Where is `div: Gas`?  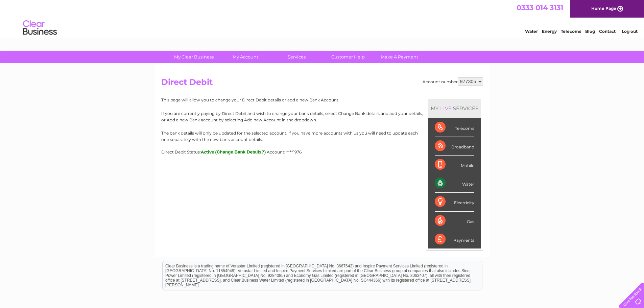
div: Gas is located at coordinates (454, 221).